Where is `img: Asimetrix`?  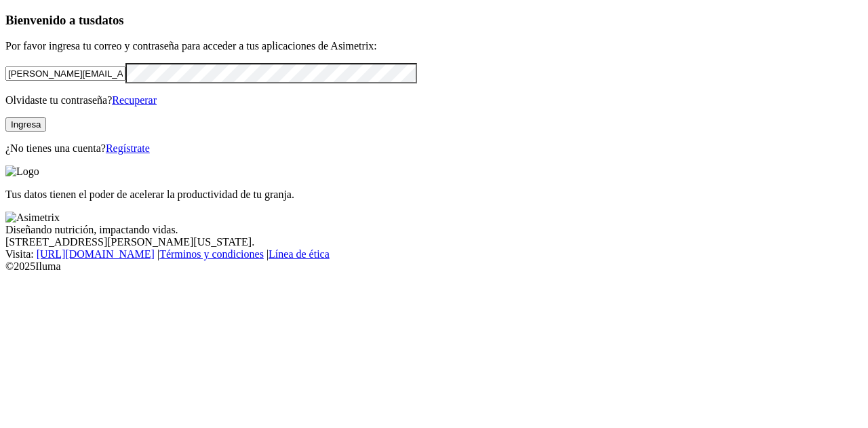 img: Asimetrix is located at coordinates (32, 218).